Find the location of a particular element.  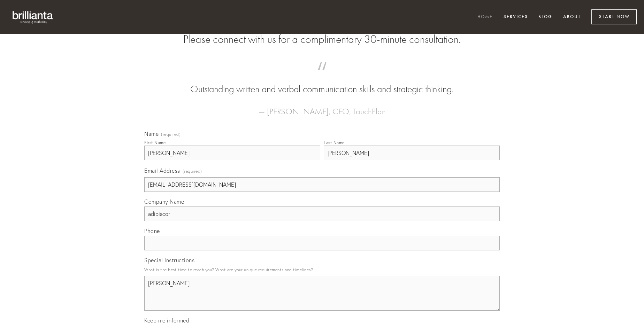

p: What is the best time to reach you? What are your unique requirements and timelines? is located at coordinates (322, 269).